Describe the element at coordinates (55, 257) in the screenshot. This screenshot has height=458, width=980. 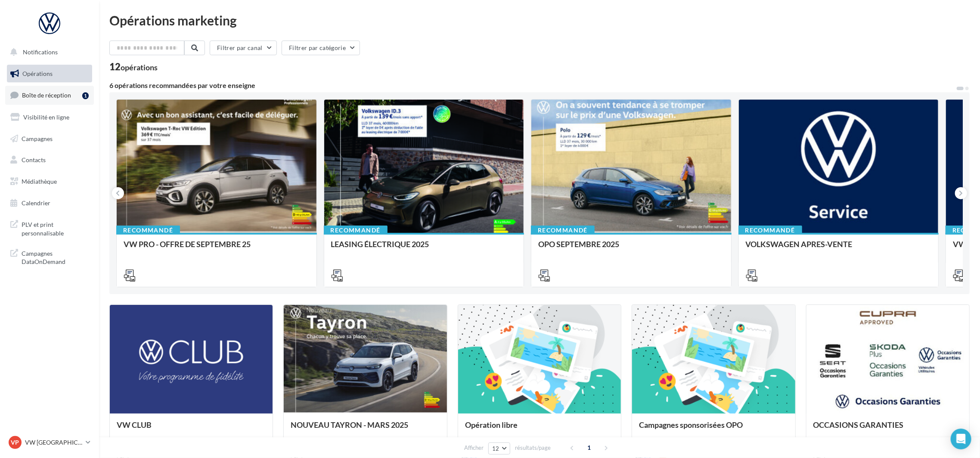
I see `span: Campagnes DataOnDemand` at that location.